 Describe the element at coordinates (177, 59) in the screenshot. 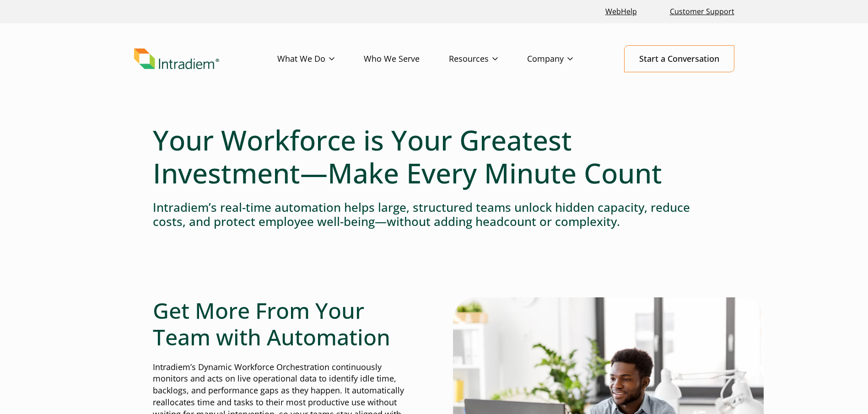

I see `img: Intradiem` at that location.